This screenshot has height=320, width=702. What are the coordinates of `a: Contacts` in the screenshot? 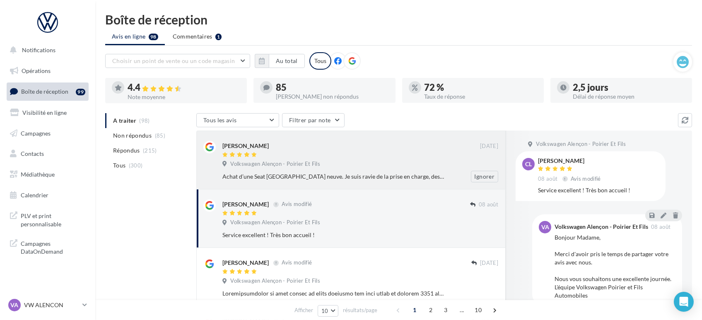 It's located at (48, 154).